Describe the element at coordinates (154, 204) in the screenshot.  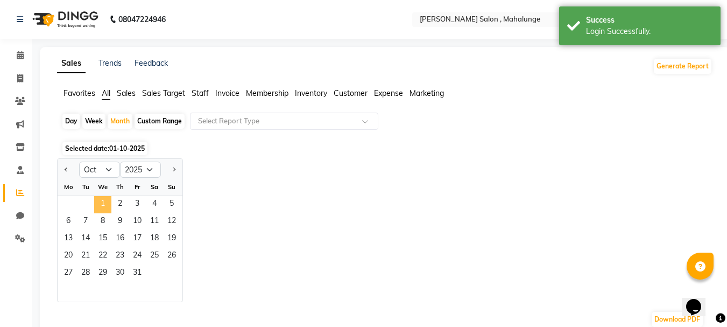
I see `div: Saturday, October 4, 2025` at that location.